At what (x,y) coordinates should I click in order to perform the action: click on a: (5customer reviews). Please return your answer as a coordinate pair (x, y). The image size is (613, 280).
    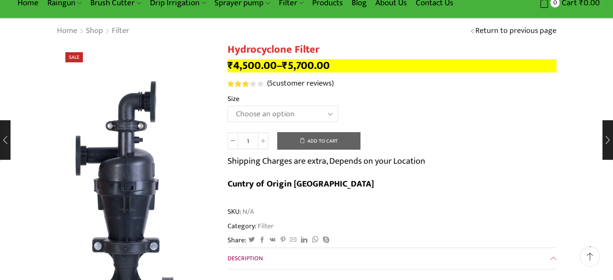
    Looking at the image, I should click on (300, 84).